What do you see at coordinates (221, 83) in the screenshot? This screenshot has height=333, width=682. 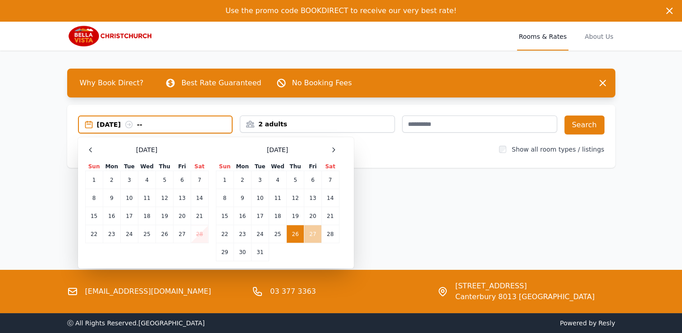 I see `p: Best Rate Guaranteed` at bounding box center [221, 83].